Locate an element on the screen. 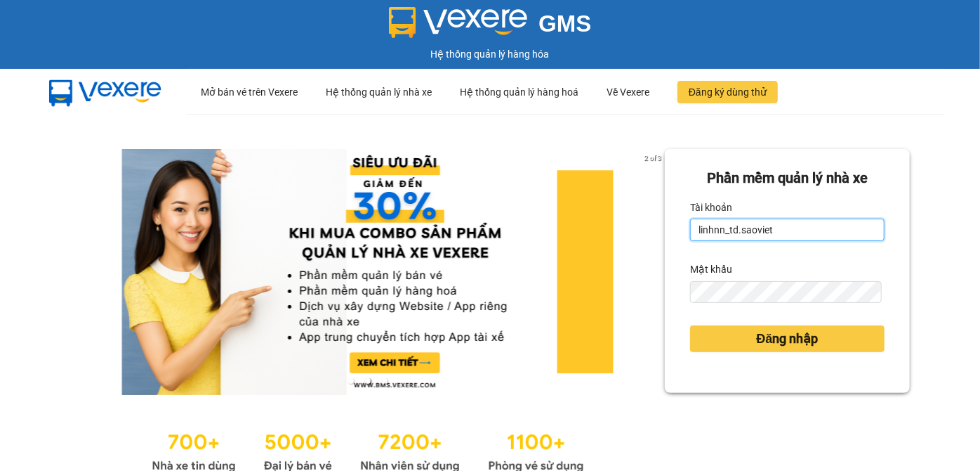 The height and width of the screenshot is (471, 980). div: Về Vexere is located at coordinates (627, 92).